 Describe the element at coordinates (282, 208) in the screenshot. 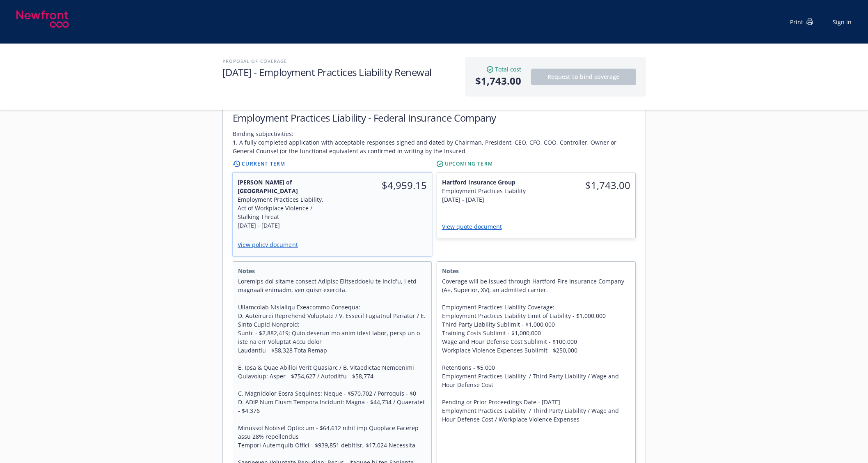

I see `div: Employment Practices Liability, Act of Workplace Violence / Stalking Threat` at that location.